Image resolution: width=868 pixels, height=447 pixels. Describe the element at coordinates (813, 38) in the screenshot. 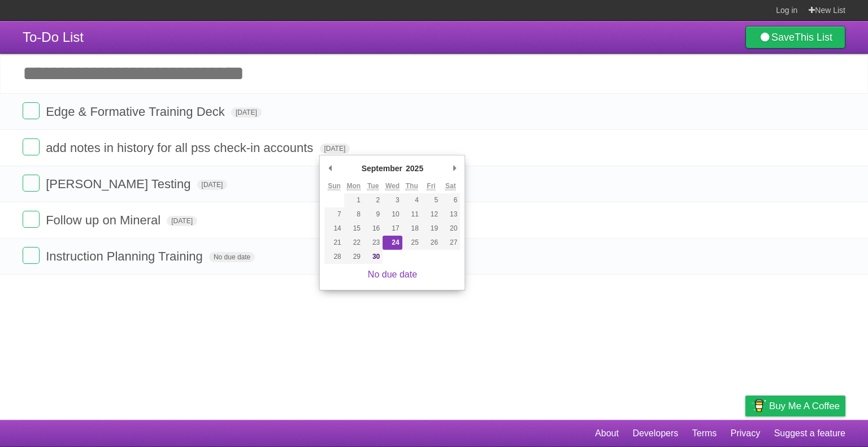

I see `b: This List` at that location.